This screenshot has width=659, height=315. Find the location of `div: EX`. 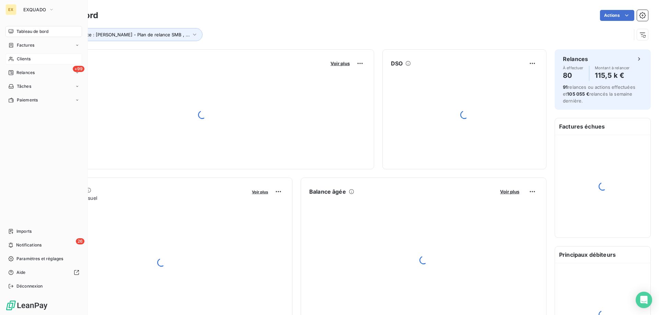

div: EX is located at coordinates (11, 10).